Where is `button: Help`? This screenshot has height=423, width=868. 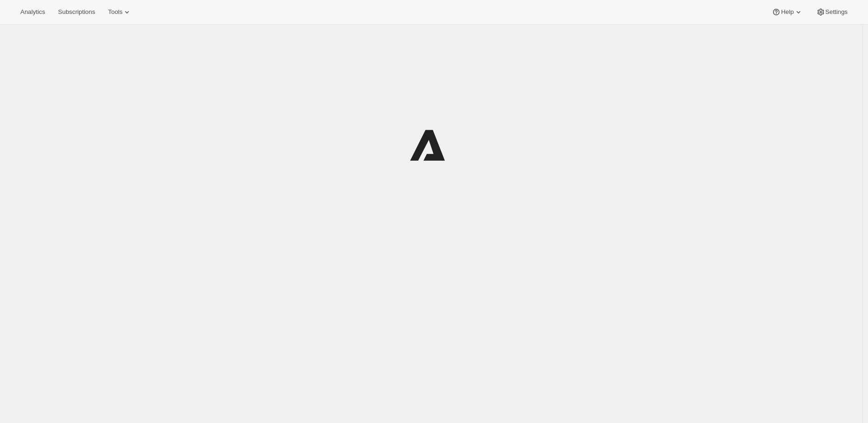 button: Help is located at coordinates (787, 12).